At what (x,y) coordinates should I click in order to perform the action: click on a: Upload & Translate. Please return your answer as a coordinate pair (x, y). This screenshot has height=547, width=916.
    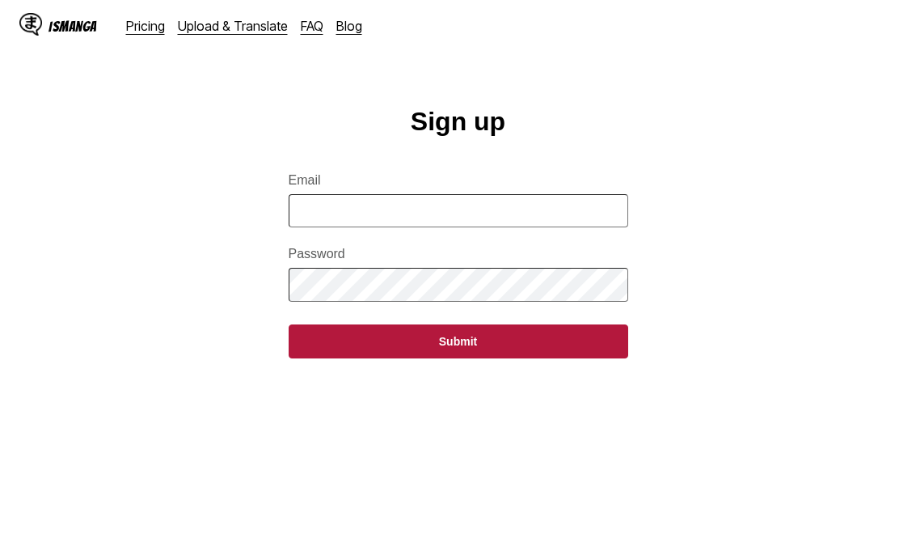
    Looking at the image, I should click on (233, 26).